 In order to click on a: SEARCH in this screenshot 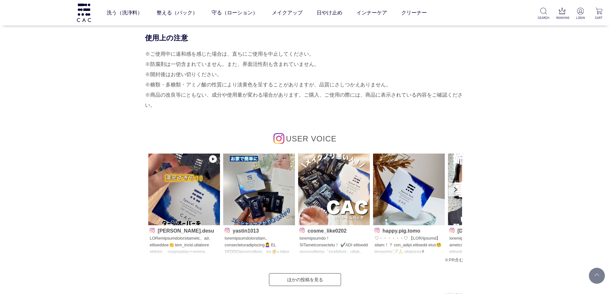, I will do `click(544, 14)`.